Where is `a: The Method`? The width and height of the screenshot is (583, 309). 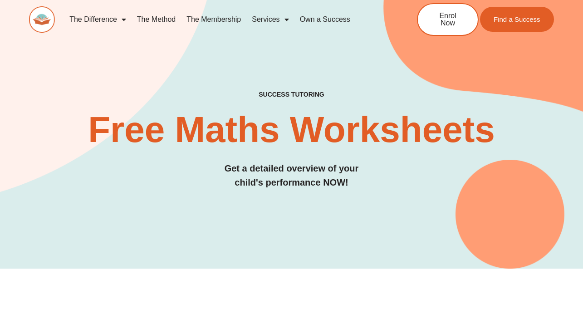 a: The Method is located at coordinates (156, 19).